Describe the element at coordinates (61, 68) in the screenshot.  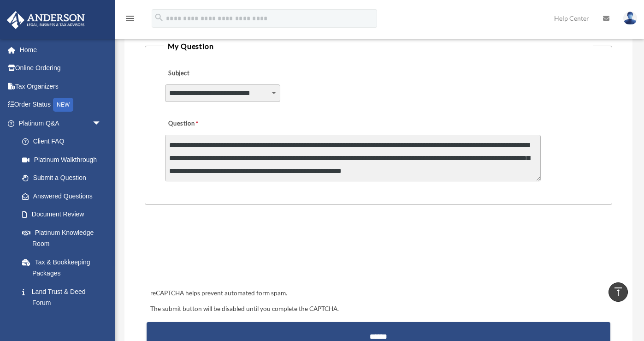
I see `a: Online Ordering` at that location.